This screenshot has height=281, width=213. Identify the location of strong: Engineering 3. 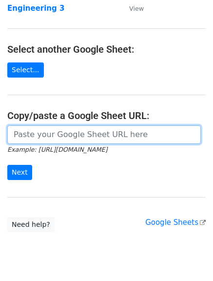
(36, 8).